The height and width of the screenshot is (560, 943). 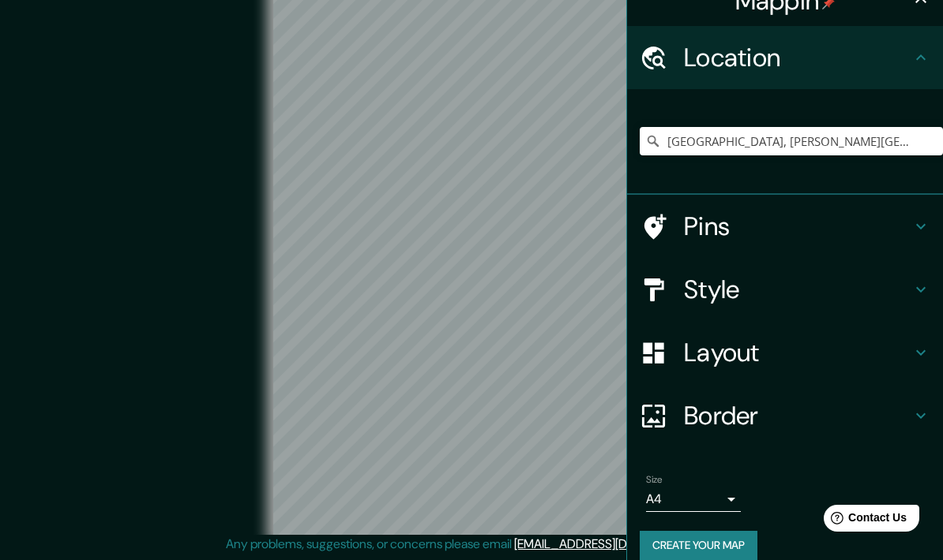 I want to click on input: Pick your city or area, so click(x=791, y=141).